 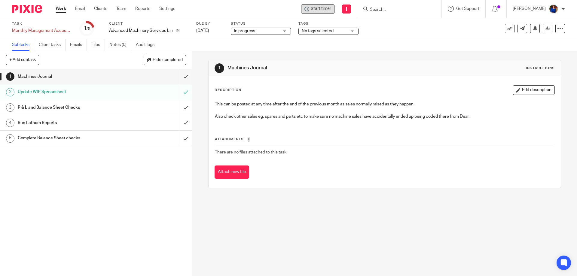 What do you see at coordinates (321, 9) in the screenshot?
I see `span: Start timer` at bounding box center [321, 9].